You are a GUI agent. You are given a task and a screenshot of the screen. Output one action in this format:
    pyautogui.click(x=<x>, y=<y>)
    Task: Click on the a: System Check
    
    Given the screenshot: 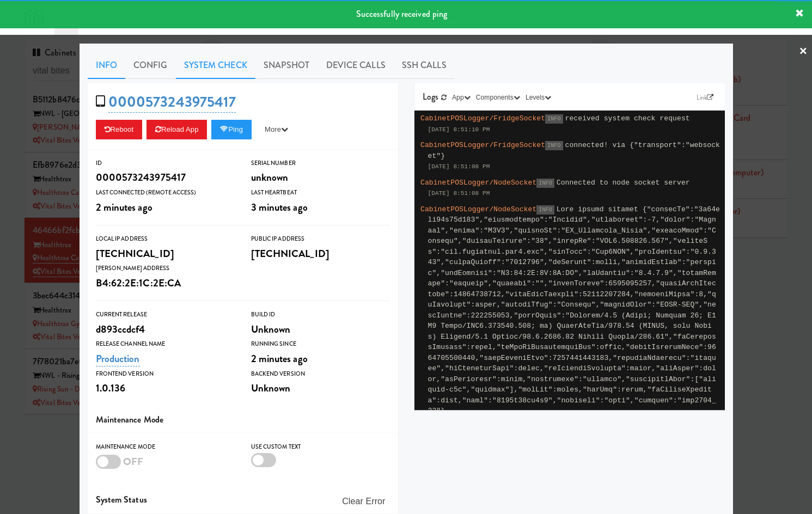 What is the action you would take?
    pyautogui.click(x=216, y=66)
    